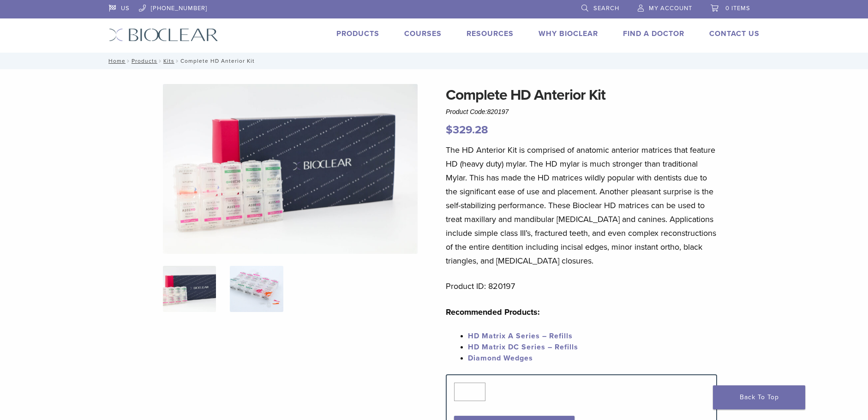 The height and width of the screenshot is (420, 868). I want to click on a: Resources, so click(490, 34).